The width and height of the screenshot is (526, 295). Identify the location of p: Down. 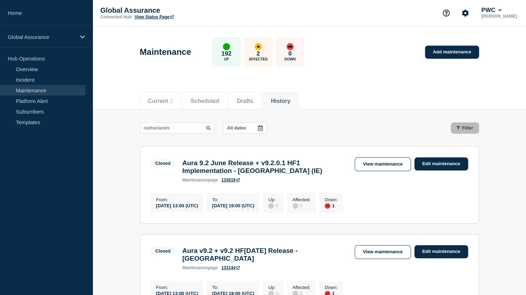
(290, 59).